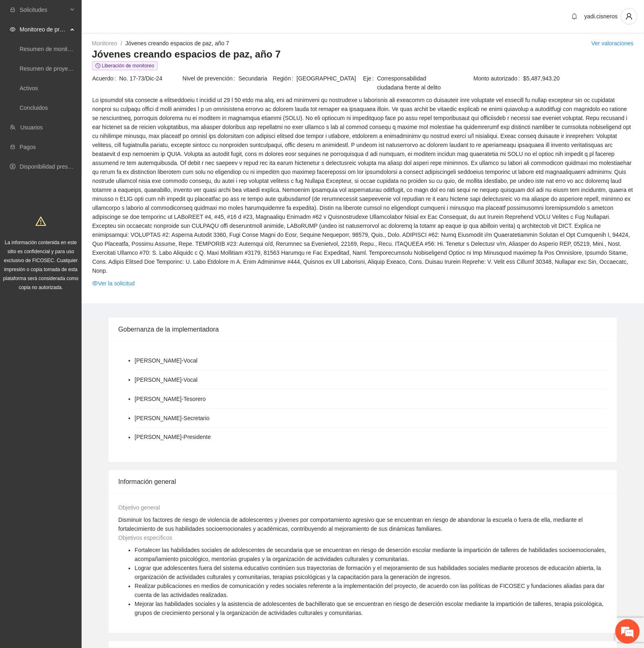 This screenshot has height=648, width=644. Describe the element at coordinates (44, 30) in the screenshot. I see `span: Monitoreo de proyectos` at that location.